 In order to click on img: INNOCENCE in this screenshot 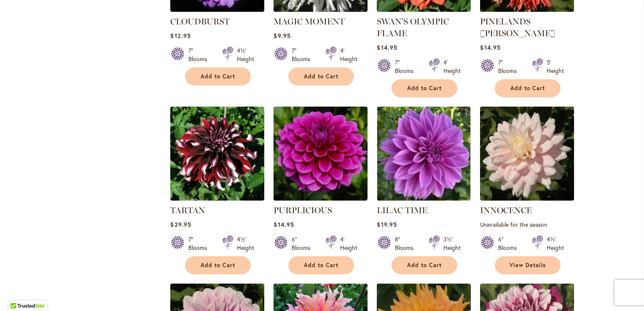, I will do `click(527, 153)`.